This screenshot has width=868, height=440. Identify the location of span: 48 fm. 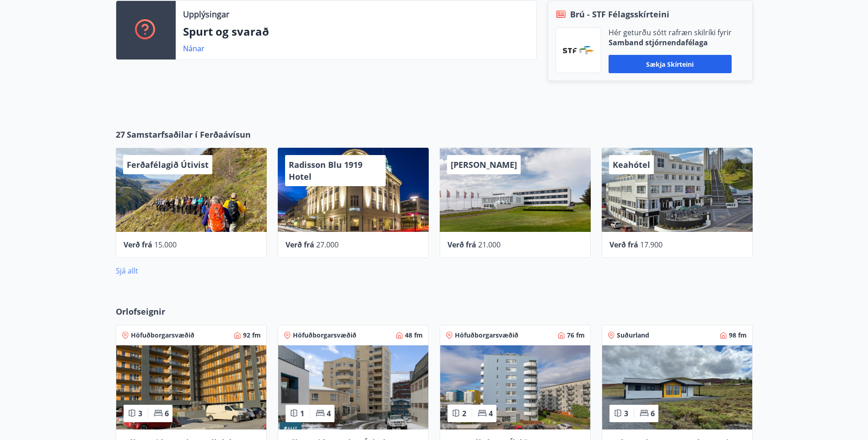
(414, 335).